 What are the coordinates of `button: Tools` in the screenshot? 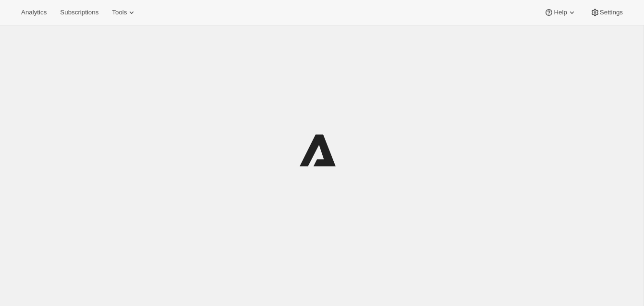 It's located at (124, 13).